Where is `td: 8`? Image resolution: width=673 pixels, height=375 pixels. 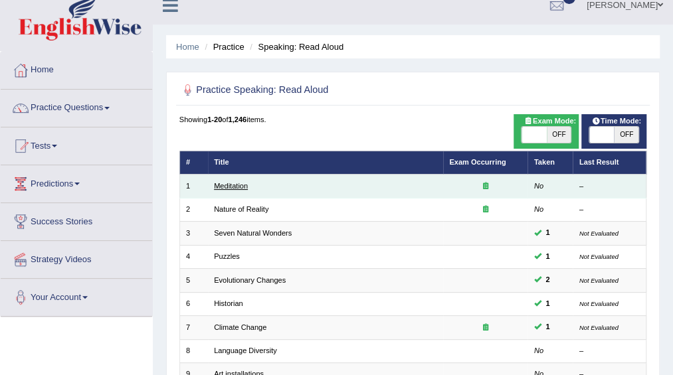 td: 8 is located at coordinates (193, 351).